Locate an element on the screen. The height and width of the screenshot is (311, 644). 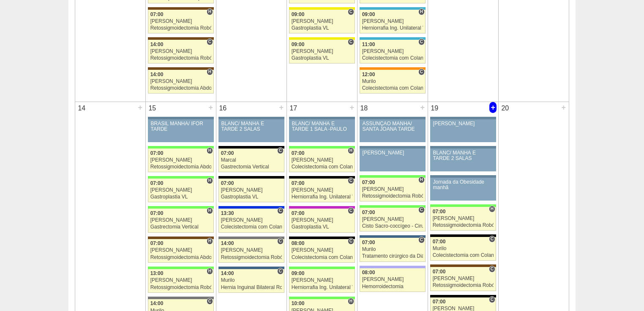
div: Key: Santa Joana is located at coordinates (181, 68).